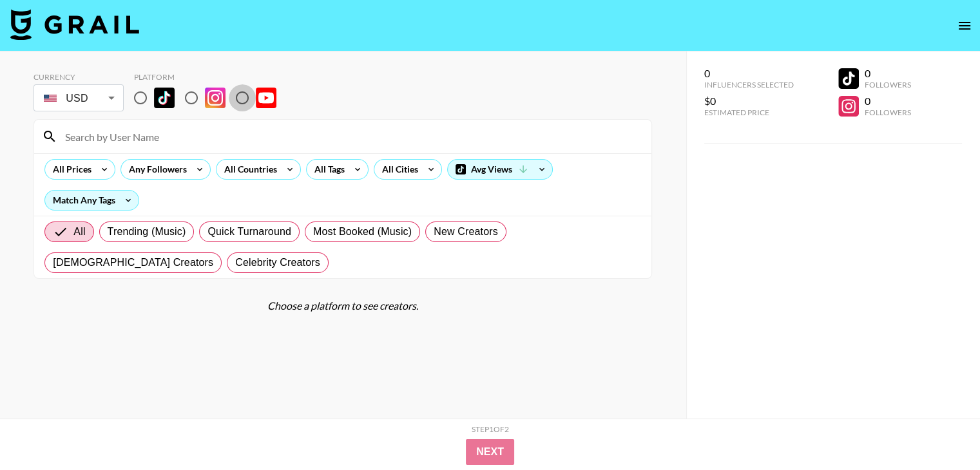 The image size is (980, 470). Describe the element at coordinates (362, 232) in the screenshot. I see `span: Most Booked (Music)` at that location.